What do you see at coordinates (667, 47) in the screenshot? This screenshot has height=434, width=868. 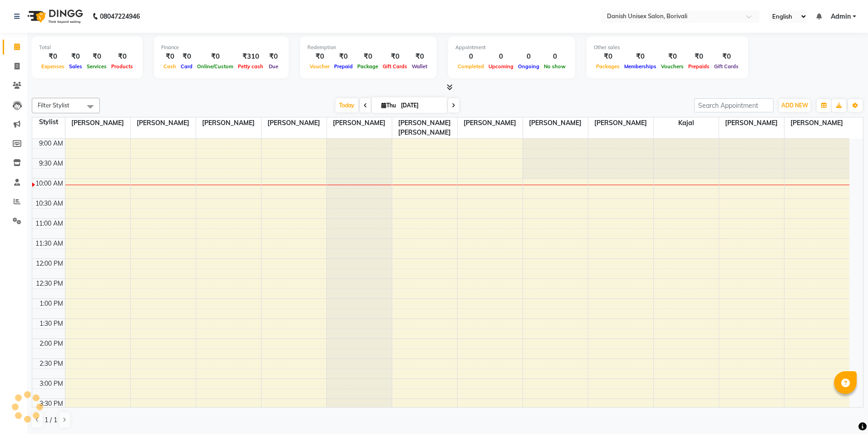 I see `div: Other sales` at bounding box center [667, 47].